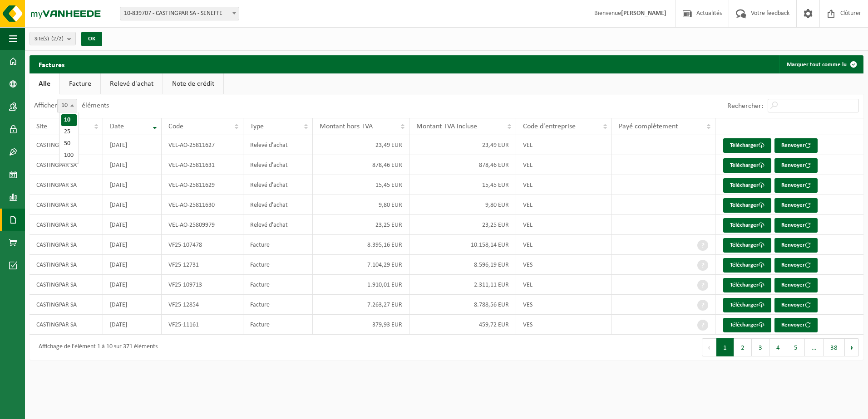 The height and width of the screenshot is (419, 868). What do you see at coordinates (203, 165) in the screenshot?
I see `td: VEL-AO-25811631` at bounding box center [203, 165].